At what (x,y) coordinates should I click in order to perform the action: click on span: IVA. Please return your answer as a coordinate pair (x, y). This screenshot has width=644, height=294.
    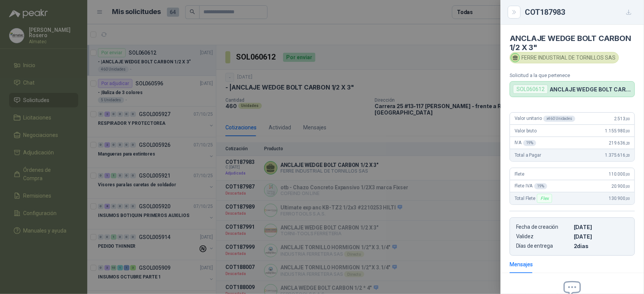
    Looking at the image, I should click on (525, 143).